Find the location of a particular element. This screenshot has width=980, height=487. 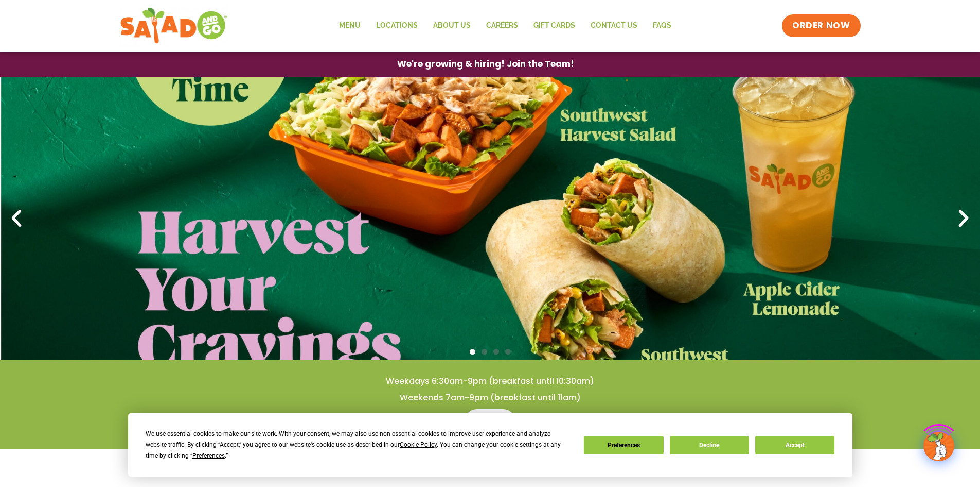

span: We're growing & hiring! Join the Team! is located at coordinates (486, 64).